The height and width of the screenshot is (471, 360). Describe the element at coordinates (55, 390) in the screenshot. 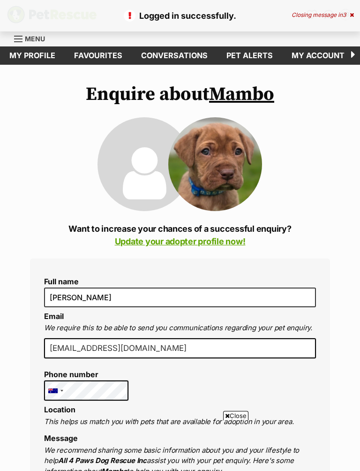

I see `div: Australia: +61` at that location.